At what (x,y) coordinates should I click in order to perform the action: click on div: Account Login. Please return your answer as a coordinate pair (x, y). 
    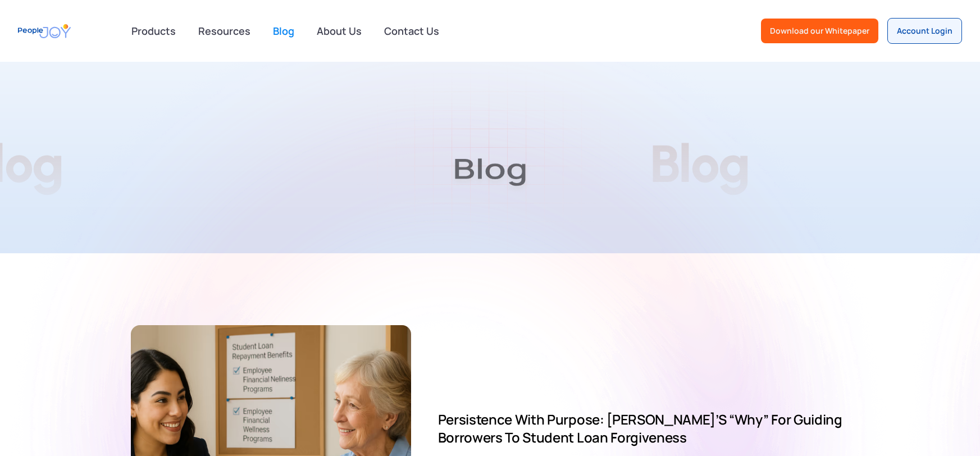
    Looking at the image, I should click on (925, 31).